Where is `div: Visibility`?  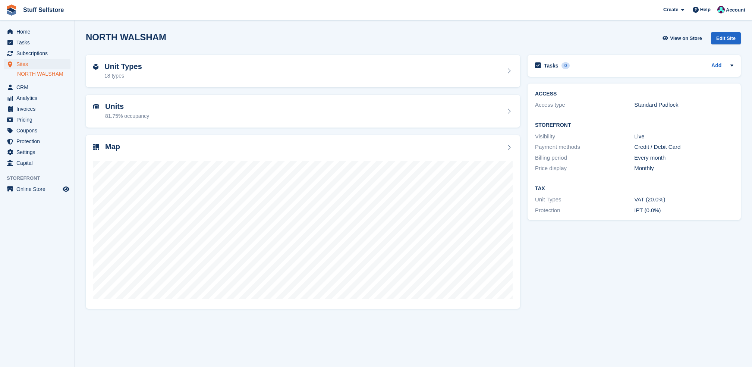 div: Visibility is located at coordinates (585, 136).